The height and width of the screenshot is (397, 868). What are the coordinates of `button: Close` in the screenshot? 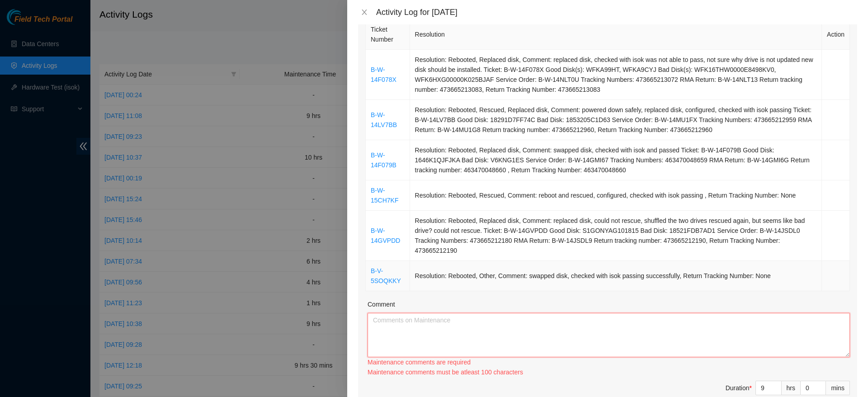 It's located at (364, 12).